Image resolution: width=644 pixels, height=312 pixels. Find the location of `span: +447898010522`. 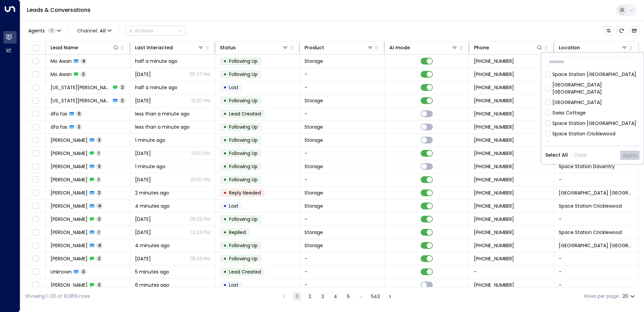

span: +447898010522 is located at coordinates (494, 232).